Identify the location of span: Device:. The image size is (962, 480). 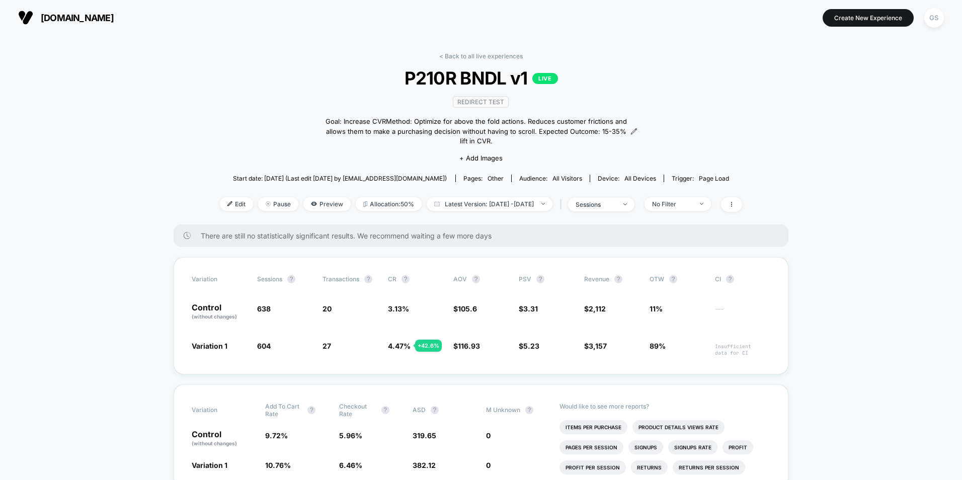
(627, 178).